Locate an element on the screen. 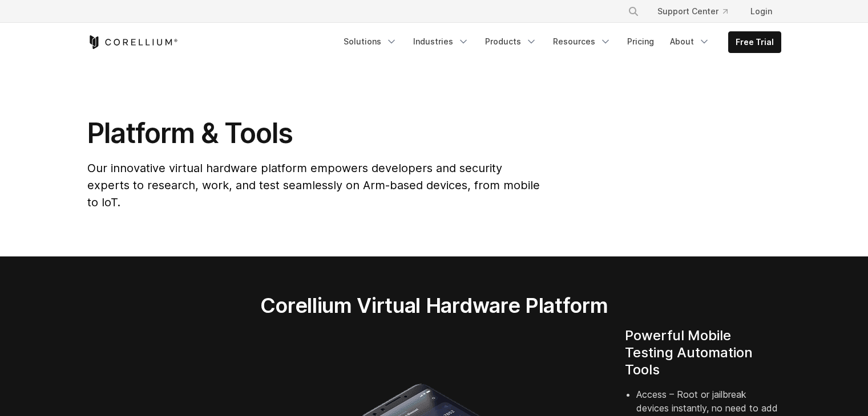 The width and height of the screenshot is (868, 416). a: Support Center is located at coordinates (692, 11).